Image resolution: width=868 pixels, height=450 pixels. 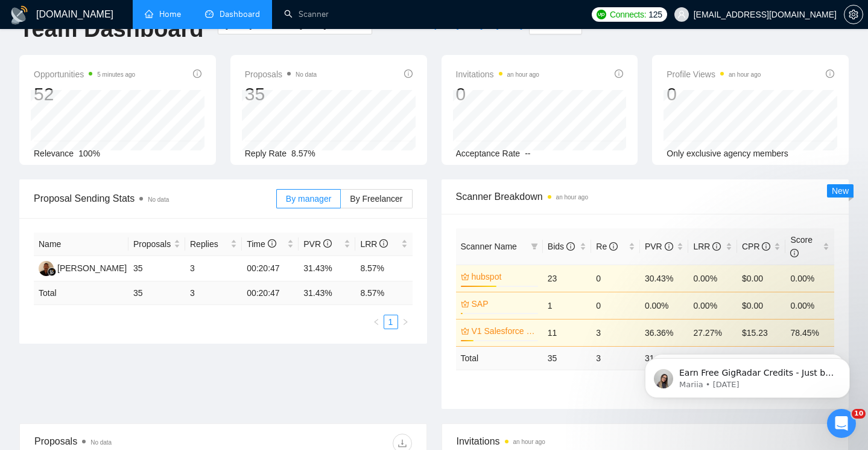 What do you see at coordinates (402, 443) in the screenshot?
I see `span: download` at bounding box center [402, 443].